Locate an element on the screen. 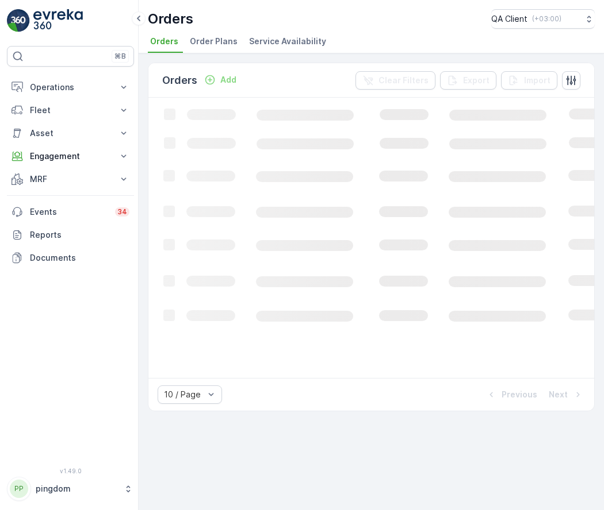 This screenshot has height=510, width=604. button: Operations is located at coordinates (70, 87).